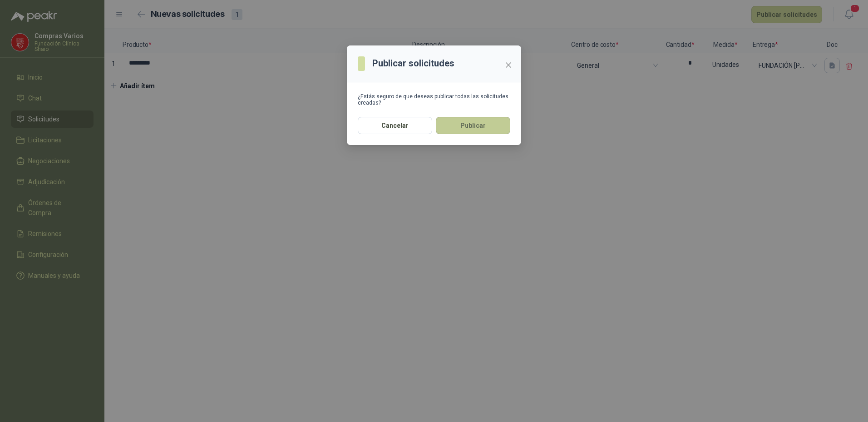 This screenshot has width=868, height=422. Describe the element at coordinates (395, 126) in the screenshot. I see `button: Cancelar` at that location.